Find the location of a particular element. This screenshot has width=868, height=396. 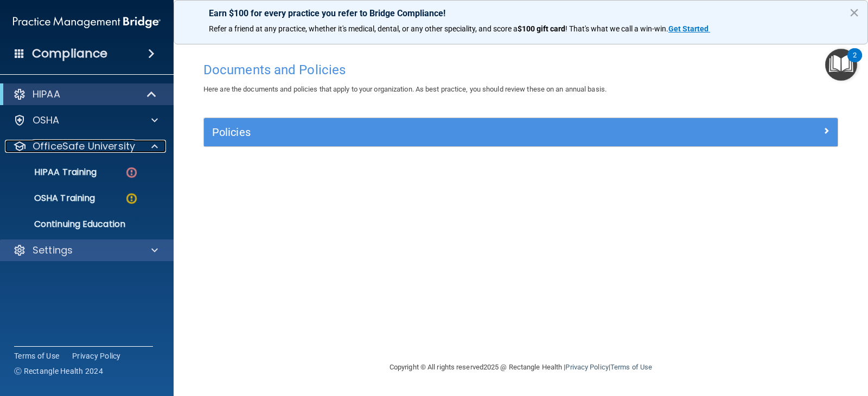

span: Refer a friend at any practice, whether it's medical, dental, or any other speciality, and score a is located at coordinates (363, 29).